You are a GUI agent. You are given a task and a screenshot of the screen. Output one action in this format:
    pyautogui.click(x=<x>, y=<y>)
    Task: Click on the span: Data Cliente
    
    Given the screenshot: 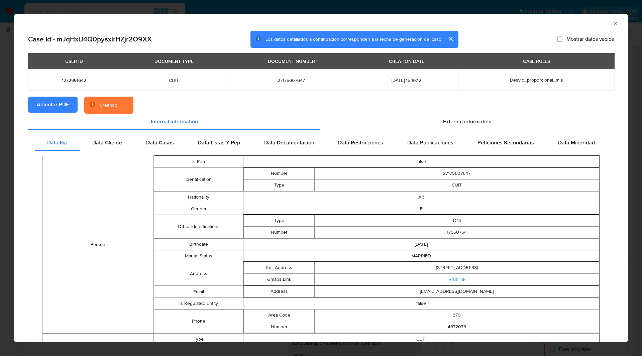 What is the action you would take?
    pyautogui.click(x=107, y=143)
    